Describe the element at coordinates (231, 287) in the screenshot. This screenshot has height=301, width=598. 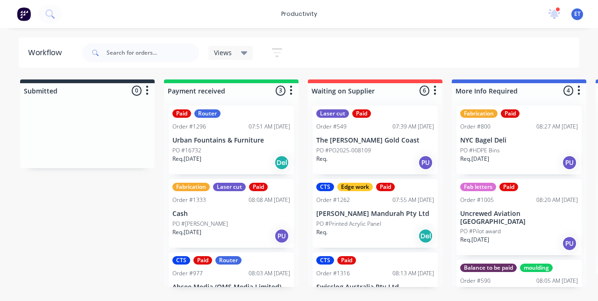
I see `p: Absee Media (QMS Media Limited)` at that location.